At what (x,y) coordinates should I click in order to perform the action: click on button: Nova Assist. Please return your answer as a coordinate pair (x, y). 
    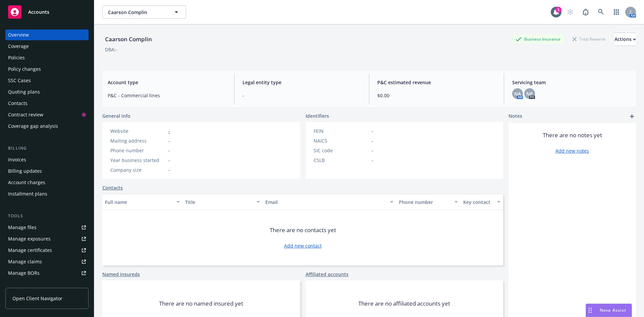
    Looking at the image, I should click on (609, 310).